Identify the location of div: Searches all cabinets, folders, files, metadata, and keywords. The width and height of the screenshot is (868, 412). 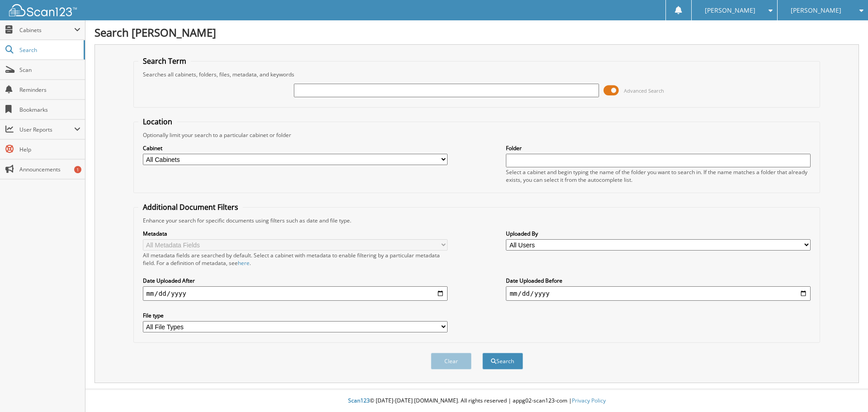
(478, 74).